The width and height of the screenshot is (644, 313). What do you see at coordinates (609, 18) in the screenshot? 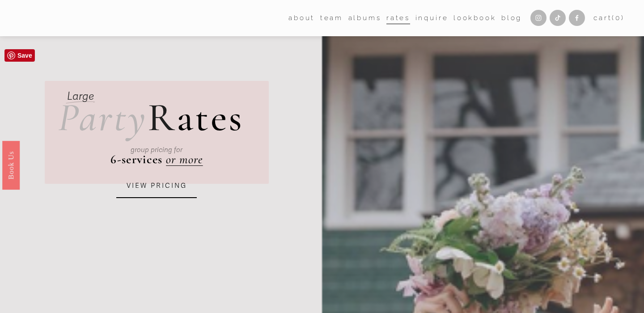
I see `a: 0 items in cart` at bounding box center [609, 18].